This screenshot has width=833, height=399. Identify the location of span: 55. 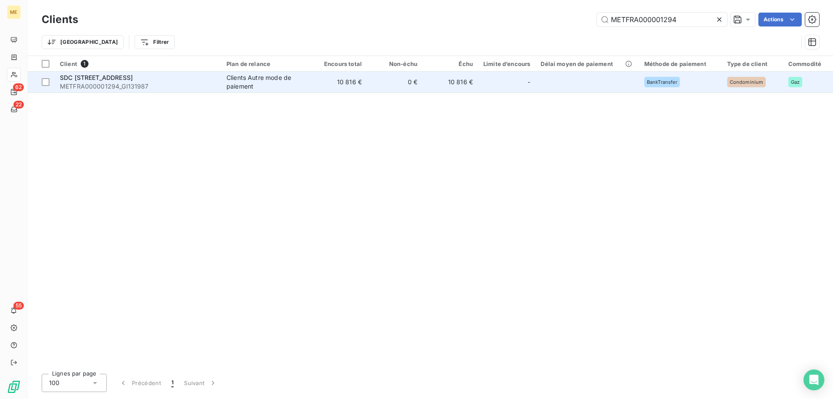
(19, 305).